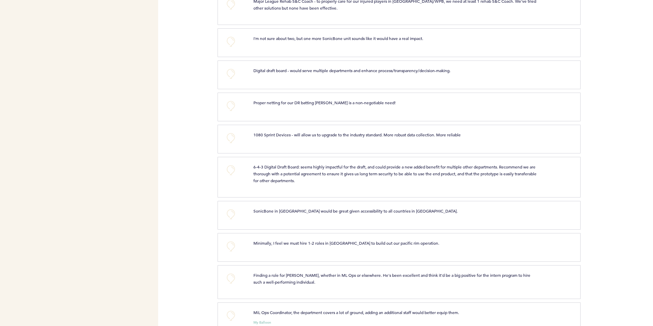  Describe the element at coordinates (338, 38) in the screenshot. I see `span: I'm not sure about two, but one more SonicBone unit sounds like it would have a real impact.` at that location.